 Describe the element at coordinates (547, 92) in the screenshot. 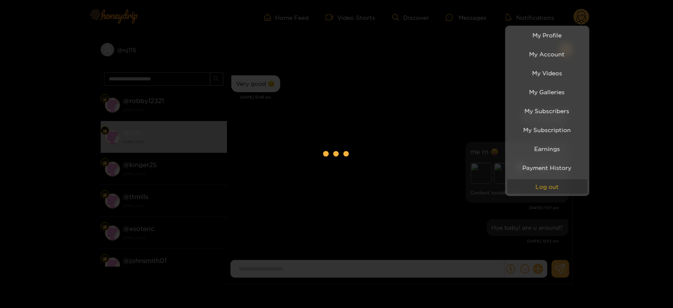

I see `a: My Galleries` at that location.